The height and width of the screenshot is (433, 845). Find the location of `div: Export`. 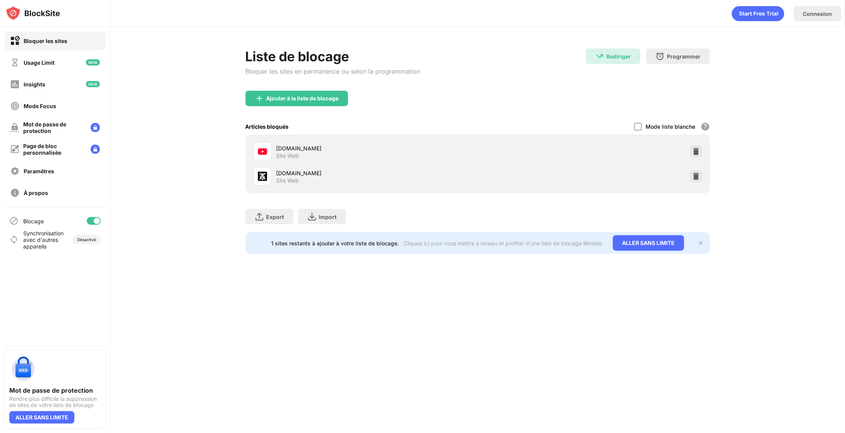

div: Export is located at coordinates (275, 217).